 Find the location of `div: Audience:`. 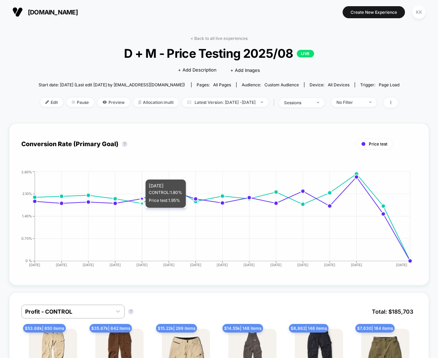

div: Audience: is located at coordinates (270, 85).